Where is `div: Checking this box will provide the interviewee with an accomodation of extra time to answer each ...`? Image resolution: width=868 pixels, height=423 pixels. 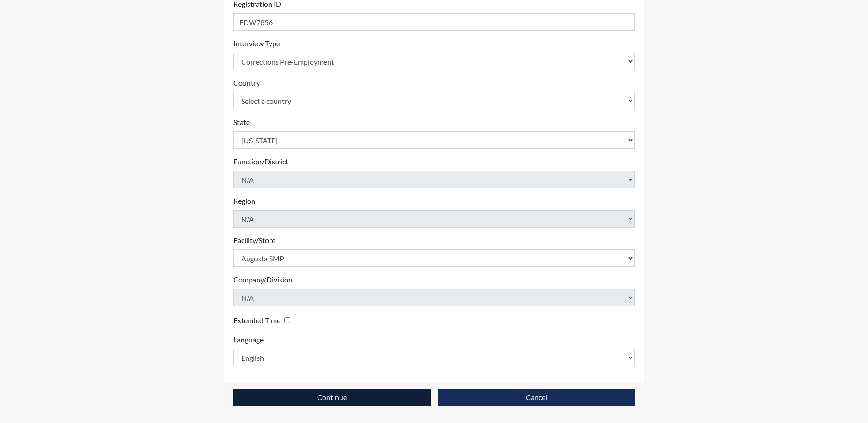
div: Checking this box will provide the interviewee with an accomodation of extra time to answer each ... is located at coordinates (263, 320).